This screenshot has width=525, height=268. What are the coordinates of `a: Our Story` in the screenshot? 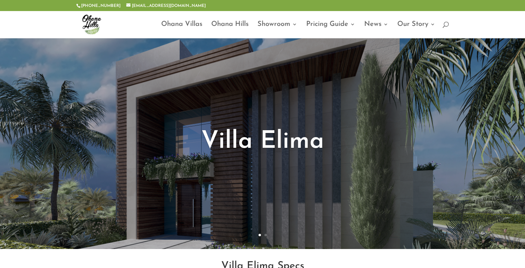 It's located at (416, 30).